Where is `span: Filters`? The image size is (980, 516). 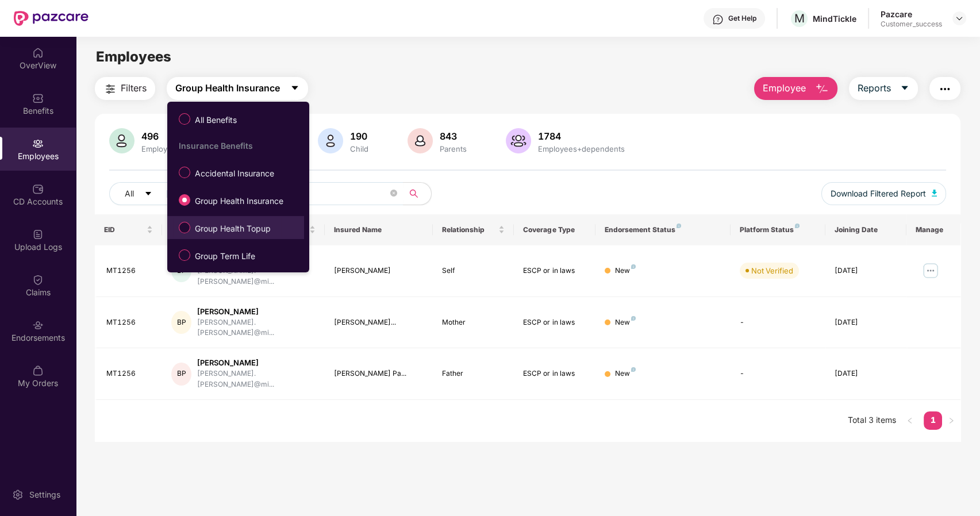
span: Filters is located at coordinates (134, 88).